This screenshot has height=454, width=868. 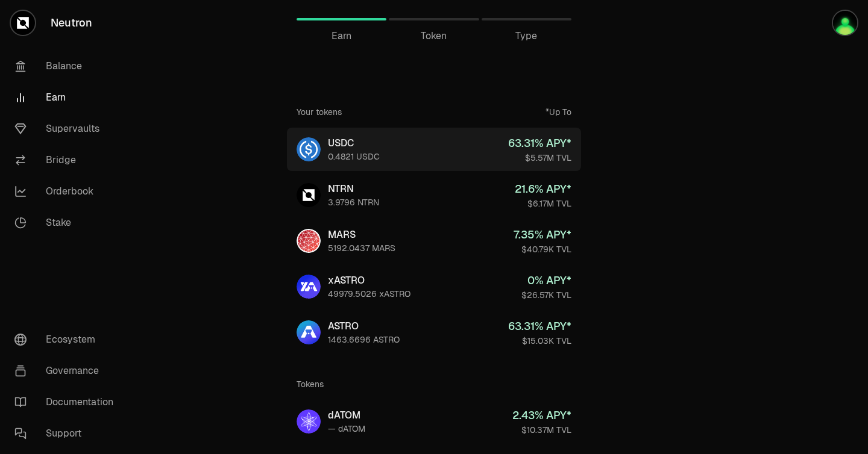 I want to click on a: dATOMdATOM— dATOM2.43% APY*$10.37M TVL, so click(x=434, y=422).